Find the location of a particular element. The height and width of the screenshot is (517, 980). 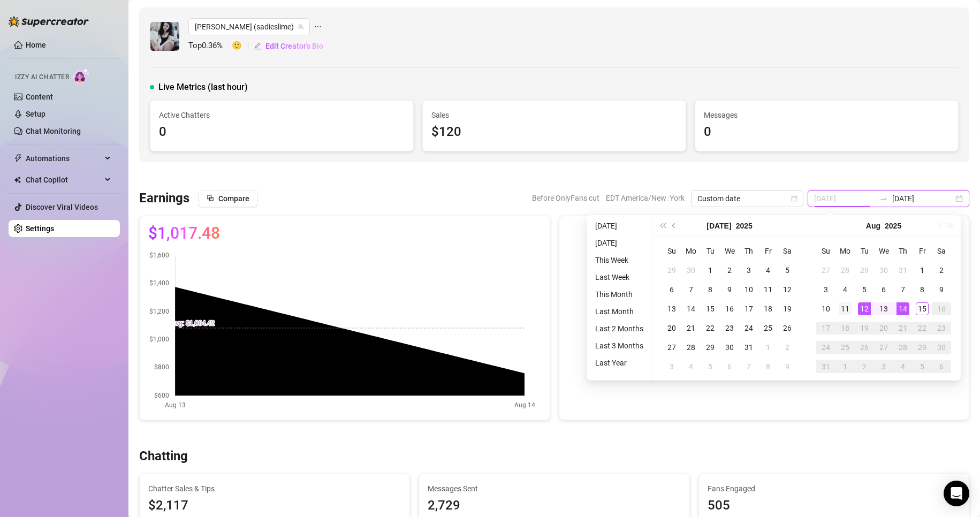

div: 22 is located at coordinates (922, 329).